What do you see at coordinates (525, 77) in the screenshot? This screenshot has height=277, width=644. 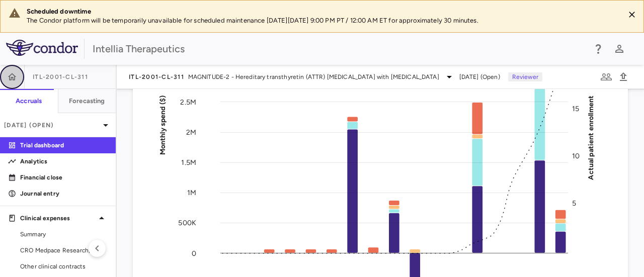 I see `p: Reviewer` at bounding box center [525, 77].